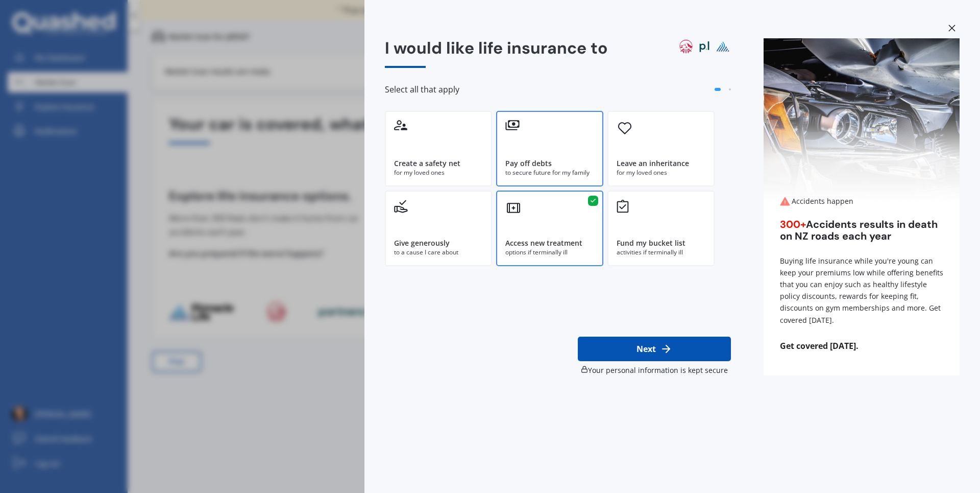 This screenshot has height=493, width=980. Describe the element at coordinates (705, 46) in the screenshot. I see `img: partners life logo` at that location.